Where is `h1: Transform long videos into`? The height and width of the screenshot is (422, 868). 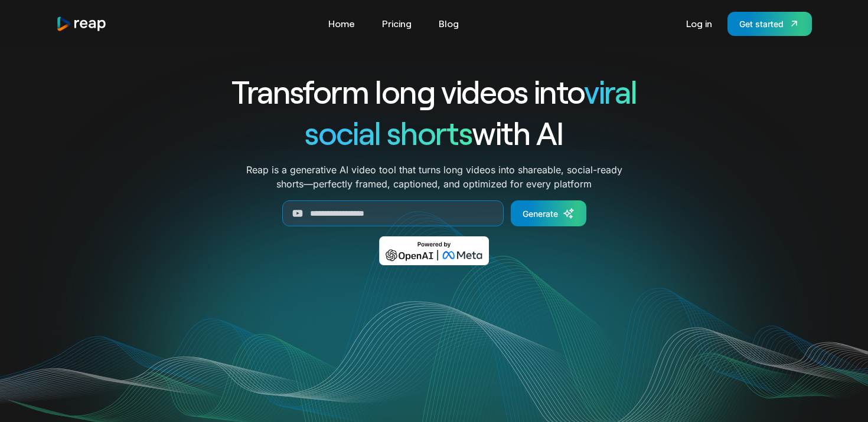 h1: Transform long videos into is located at coordinates (434, 91).